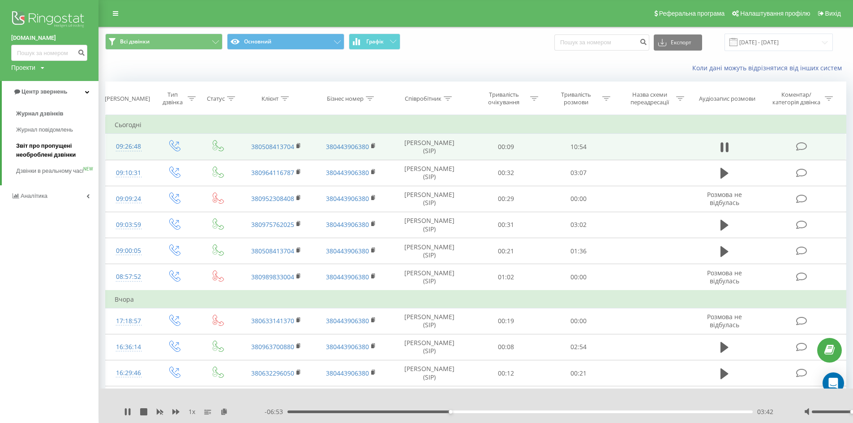 The height and width of the screenshot is (423, 853). What do you see at coordinates (50, 171) in the screenshot?
I see `span: Дзвінки в реальному часі` at bounding box center [50, 171].